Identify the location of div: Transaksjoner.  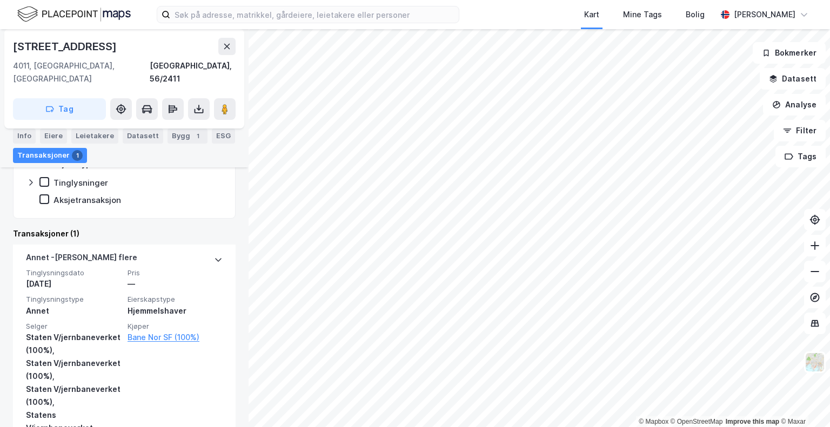
(50, 156).